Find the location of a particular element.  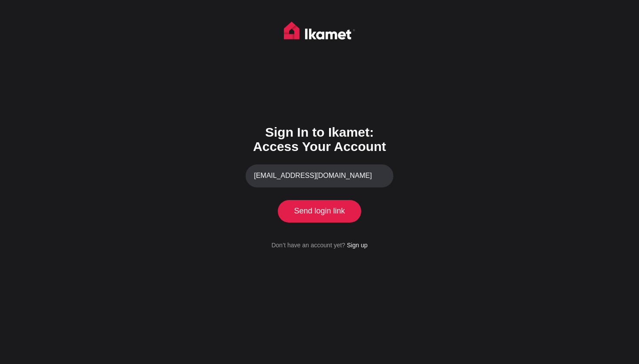

h1: Sign In to Ikamet: Access Your Account is located at coordinates (320, 139).